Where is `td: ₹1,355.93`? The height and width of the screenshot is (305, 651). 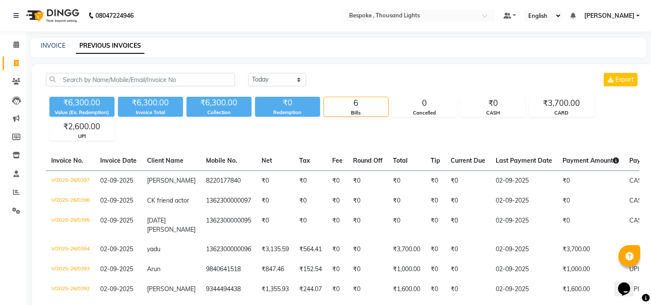 td: ₹1,355.93 is located at coordinates (275, 289).